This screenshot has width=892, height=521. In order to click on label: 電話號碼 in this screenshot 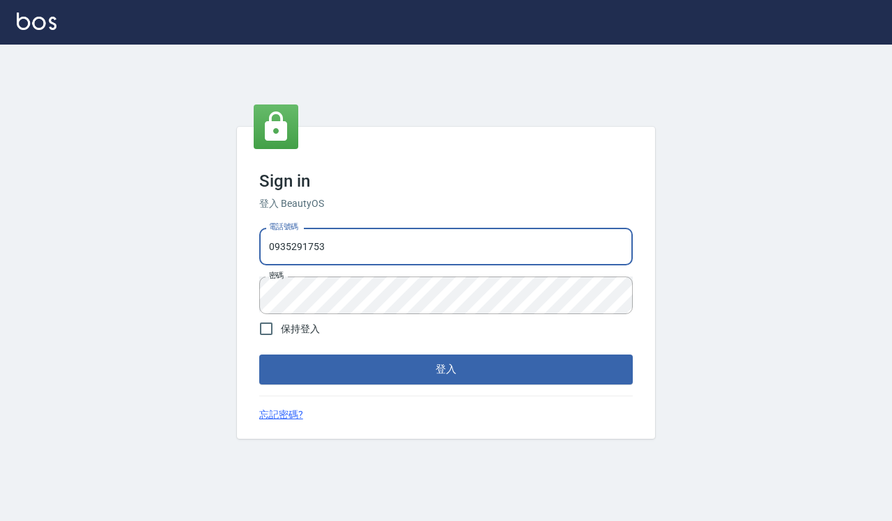, I will do `click(283, 226)`.